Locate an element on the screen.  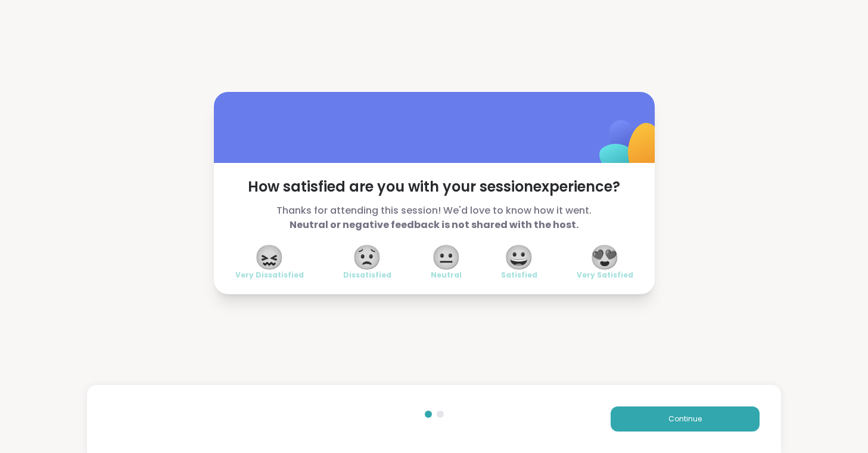
b: Neutral or negative feedback is not shared with the host. is located at coordinates (434, 224).